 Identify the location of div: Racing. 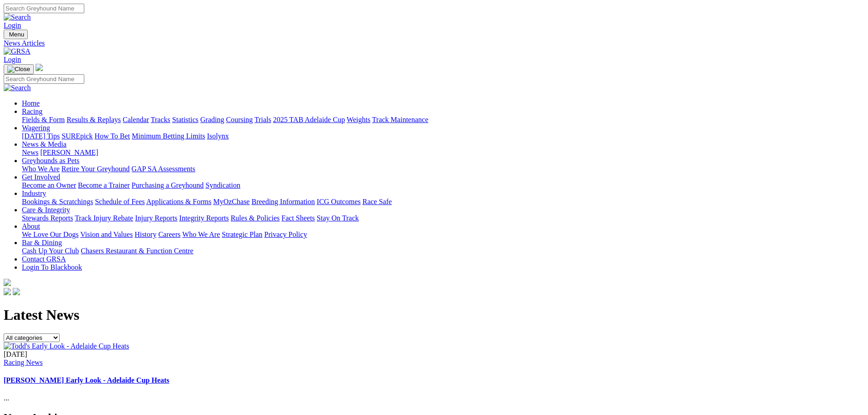
(443, 120).